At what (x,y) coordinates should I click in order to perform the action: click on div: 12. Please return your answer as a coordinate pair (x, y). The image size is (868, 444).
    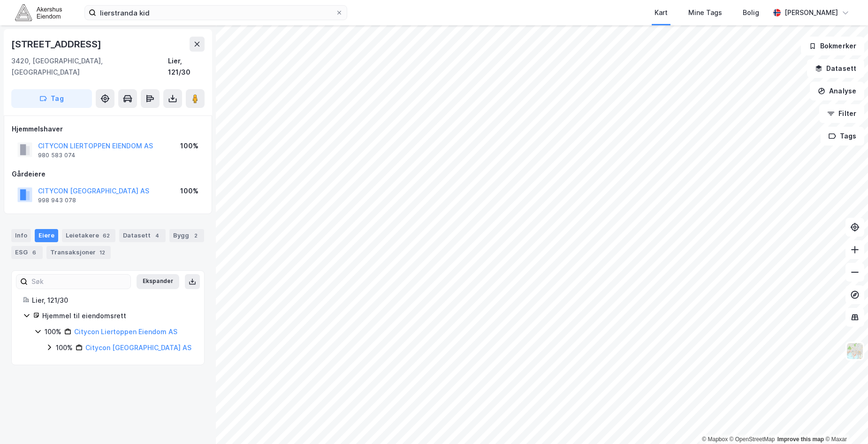
    Looking at the image, I should click on (102, 253).